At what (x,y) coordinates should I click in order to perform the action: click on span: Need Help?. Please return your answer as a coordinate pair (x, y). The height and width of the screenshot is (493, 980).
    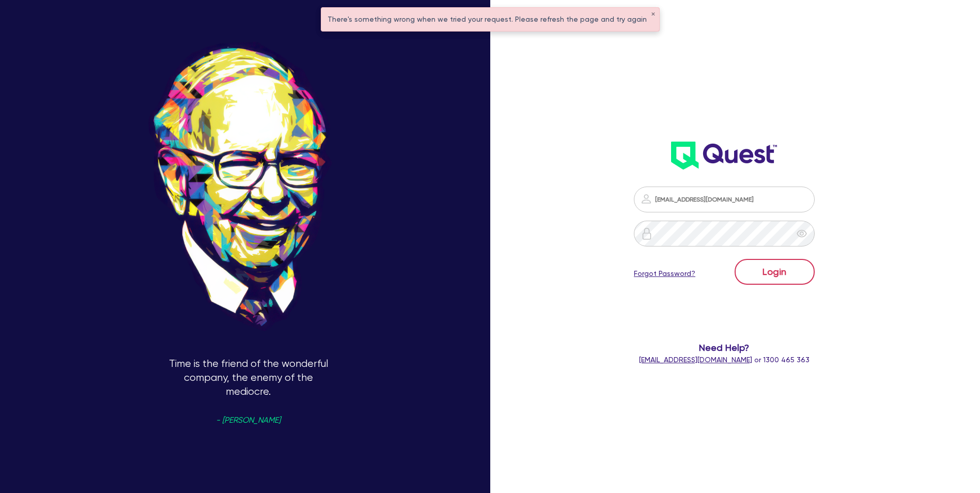
    Looking at the image, I should click on (725, 347).